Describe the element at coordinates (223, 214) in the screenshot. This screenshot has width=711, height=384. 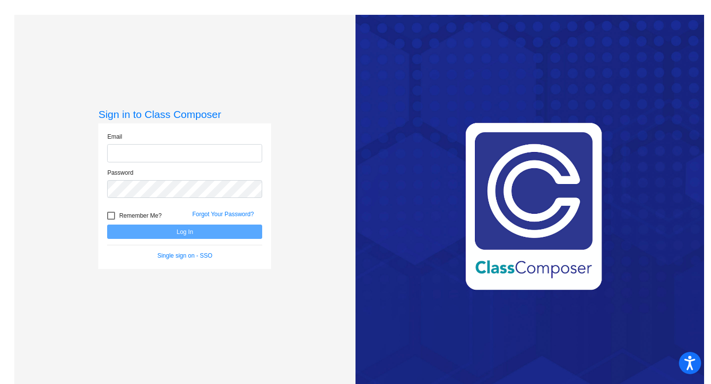
I see `a: Forgot Your Password?` at that location.